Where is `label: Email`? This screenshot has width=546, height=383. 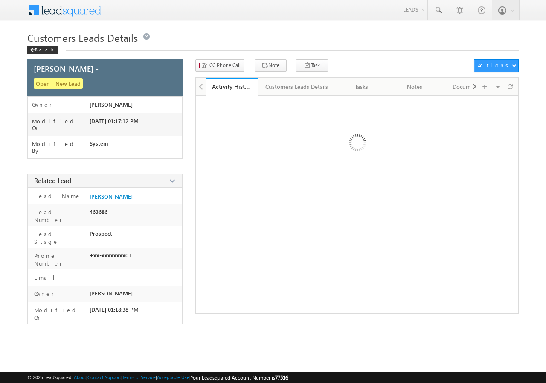
label: Email is located at coordinates (47, 277).